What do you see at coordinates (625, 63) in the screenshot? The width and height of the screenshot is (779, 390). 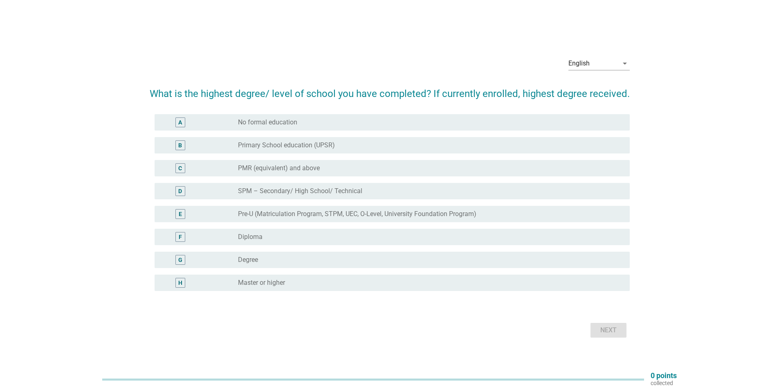 I see `i: arrow_drop_down` at bounding box center [625, 63].